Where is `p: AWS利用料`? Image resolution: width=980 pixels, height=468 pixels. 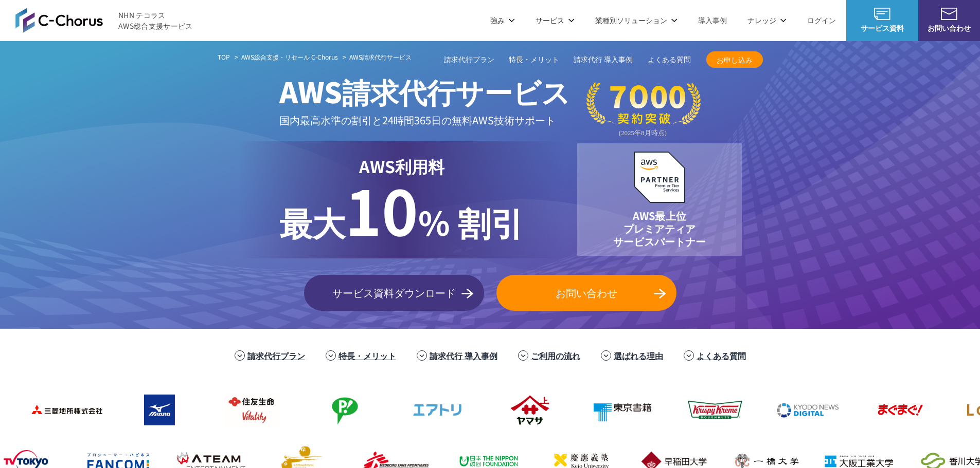 p: AWS利用料 is located at coordinates (401, 166).